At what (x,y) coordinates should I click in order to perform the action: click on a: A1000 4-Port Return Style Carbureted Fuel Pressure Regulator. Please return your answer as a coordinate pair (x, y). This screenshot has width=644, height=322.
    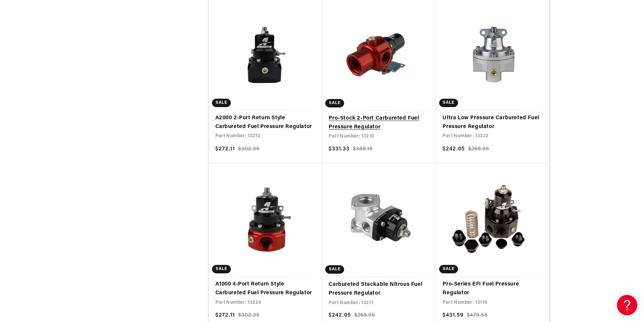
    Looking at the image, I should click on (265, 289).